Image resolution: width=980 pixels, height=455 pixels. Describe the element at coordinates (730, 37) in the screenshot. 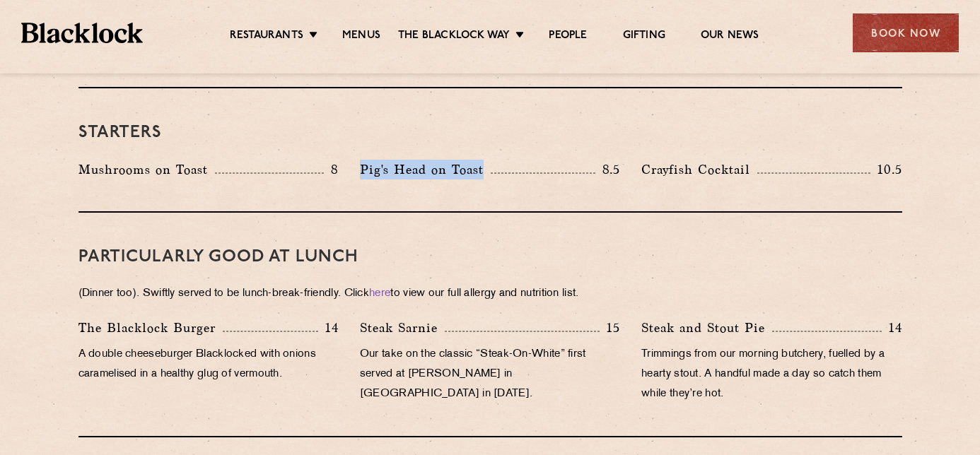

I see `a: Our News` at that location.